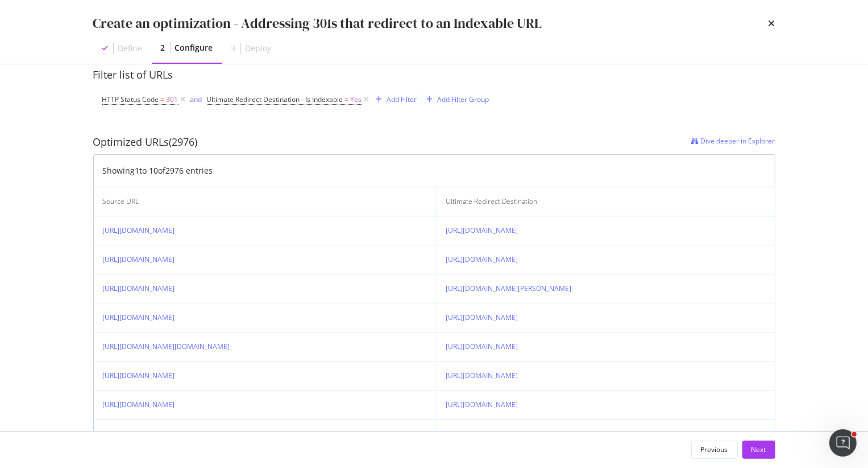 Image resolution: width=868 pixels, height=468 pixels. I want to click on div: and, so click(196, 99).